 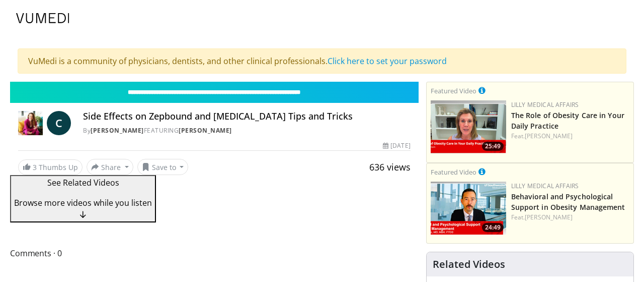 What do you see at coordinates (390, 167) in the screenshot?
I see `span: 636 views` at bounding box center [390, 167].